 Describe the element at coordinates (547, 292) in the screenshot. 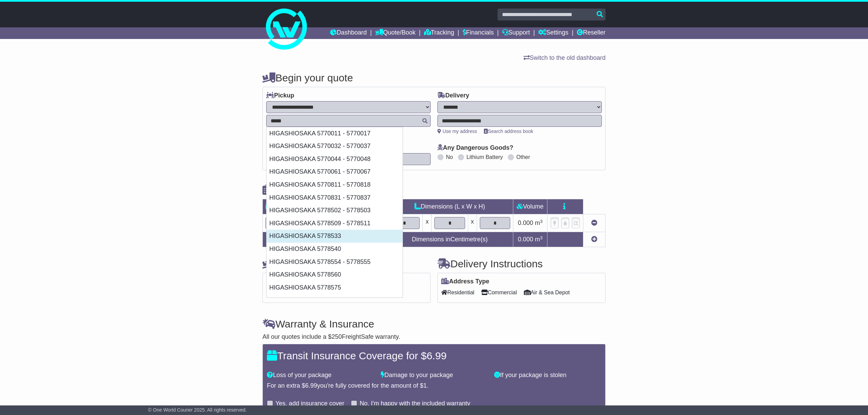

I see `span: Air & Sea Depot` at that location.